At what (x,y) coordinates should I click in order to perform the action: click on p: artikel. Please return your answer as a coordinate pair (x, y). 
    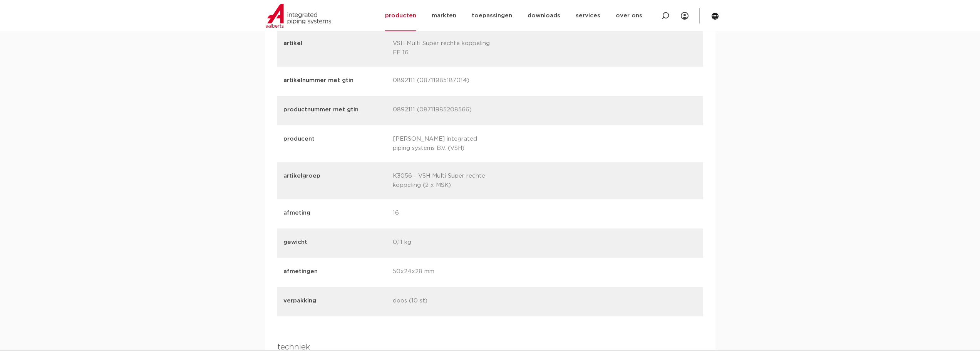
    Looking at the image, I should click on (335, 47).